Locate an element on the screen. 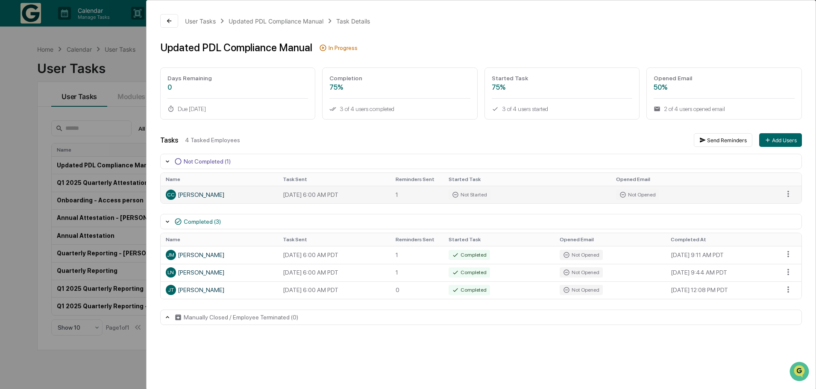  div: Start new chat is located at coordinates (89, 70).